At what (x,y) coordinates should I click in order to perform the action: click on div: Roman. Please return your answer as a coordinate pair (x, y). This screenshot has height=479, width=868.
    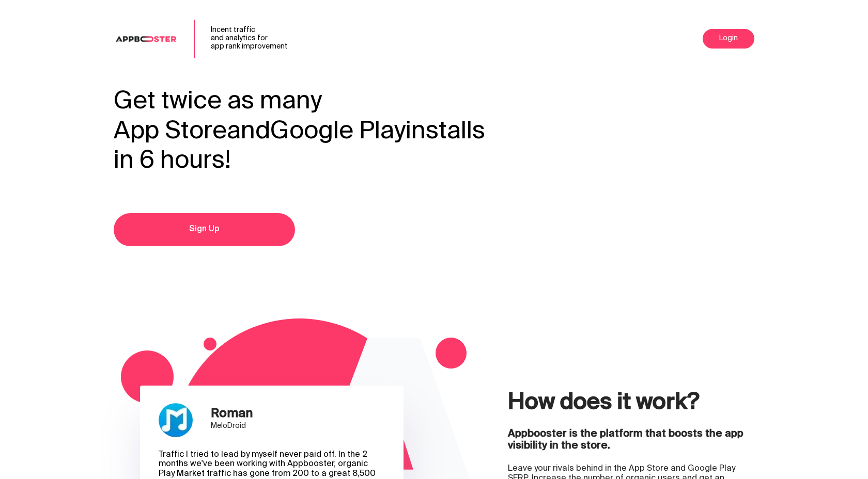
    Looking at the image, I should click on (231, 415).